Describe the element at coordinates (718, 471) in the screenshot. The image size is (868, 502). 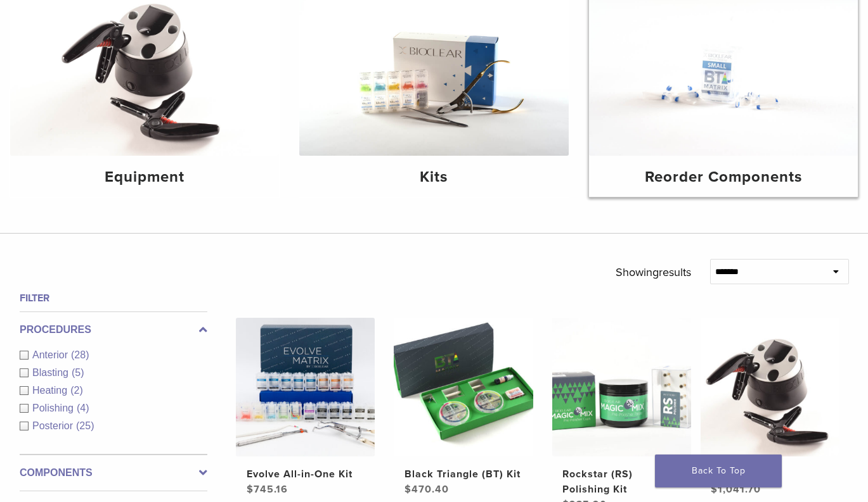
I see `a: Back To Top` at that location.